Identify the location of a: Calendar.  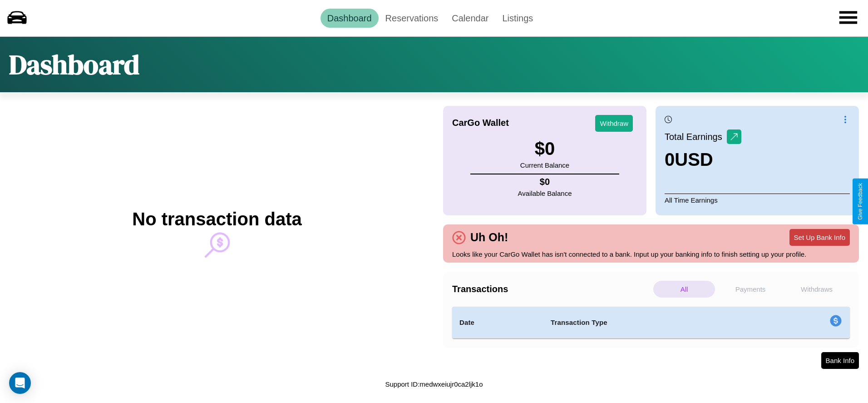
(469, 18).